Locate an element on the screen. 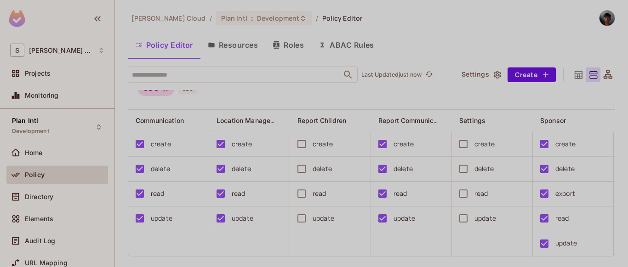 Image resolution: width=628 pixels, height=267 pixels. span: Location Management is located at coordinates (251, 120).